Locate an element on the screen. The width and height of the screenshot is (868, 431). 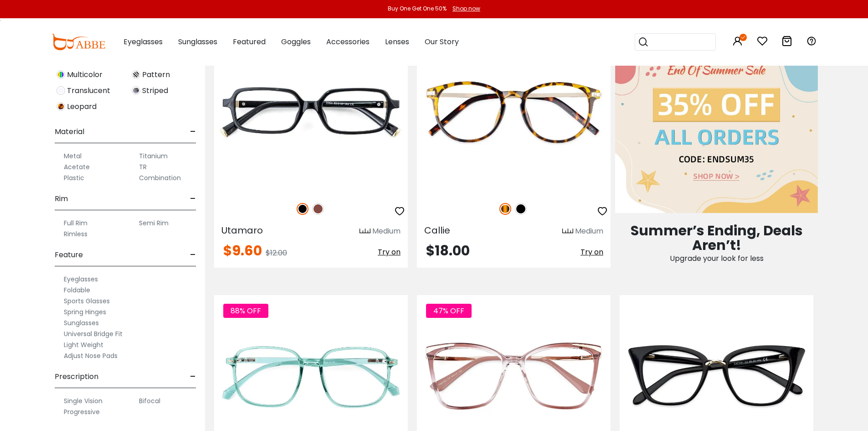
label: Rimless is located at coordinates (76, 234).